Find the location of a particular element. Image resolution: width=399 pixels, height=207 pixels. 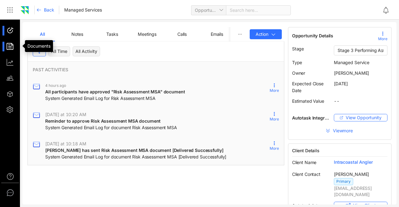

div: All Time is located at coordinates (59, 51).